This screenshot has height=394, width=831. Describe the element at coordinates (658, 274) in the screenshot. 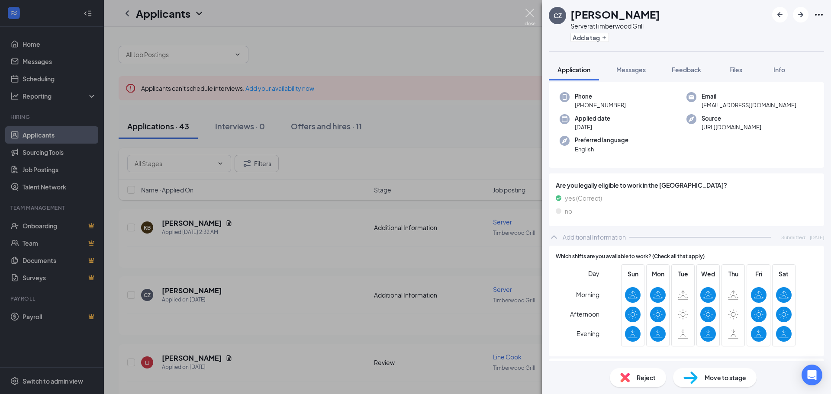

I see `span: Mon` at that location.